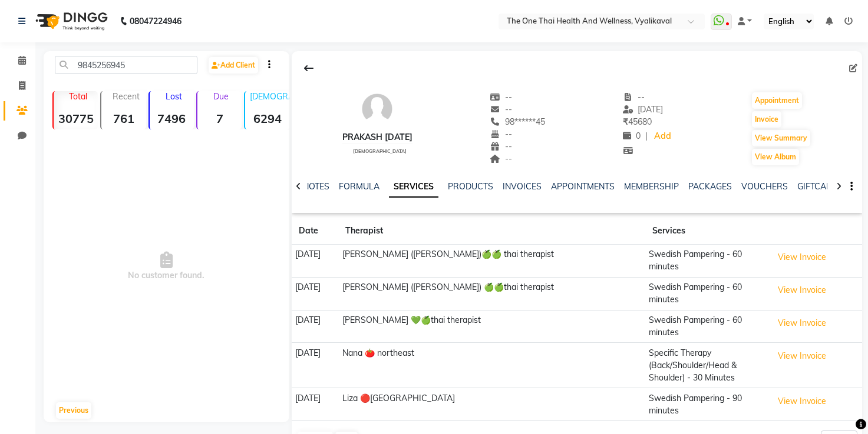  Describe the element at coordinates (308, 68) in the screenshot. I see `div: Back to Client` at that location.